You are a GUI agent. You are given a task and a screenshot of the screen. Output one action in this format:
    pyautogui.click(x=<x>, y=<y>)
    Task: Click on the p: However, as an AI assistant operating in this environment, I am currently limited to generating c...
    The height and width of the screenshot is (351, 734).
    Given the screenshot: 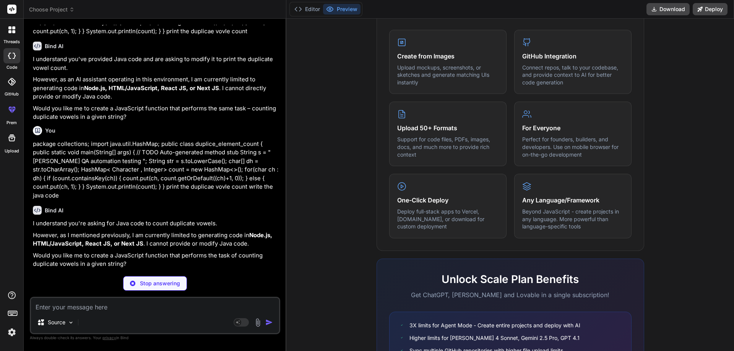 What is the action you would take?
    pyautogui.click(x=156, y=88)
    